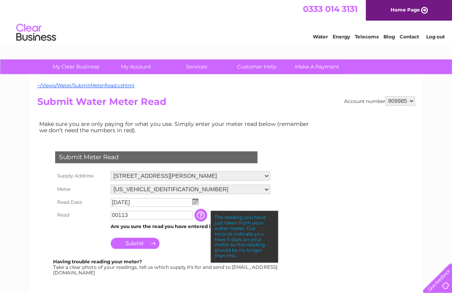 This screenshot has height=293, width=452. I want to click on a: My Account, so click(136, 67).